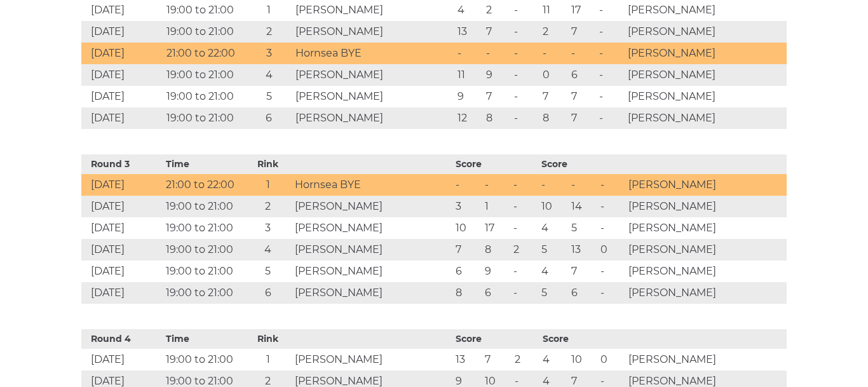  What do you see at coordinates (495, 228) in the screenshot?
I see `td: 17` at bounding box center [495, 228].